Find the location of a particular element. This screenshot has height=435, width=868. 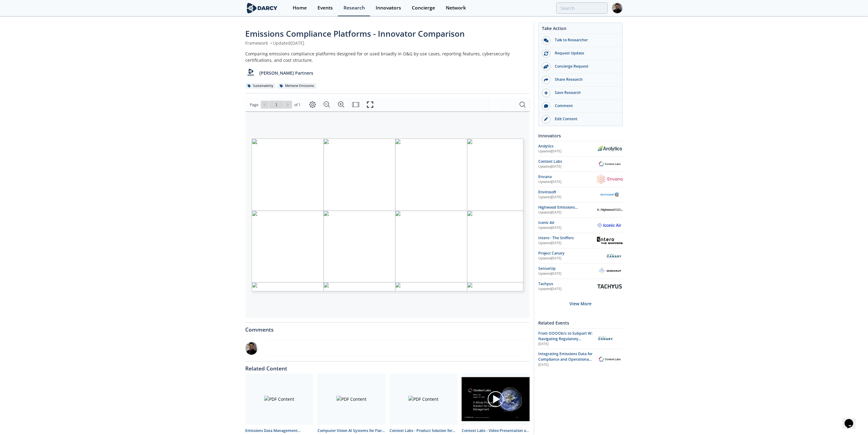

img: SensorUp is located at coordinates (610, 271).